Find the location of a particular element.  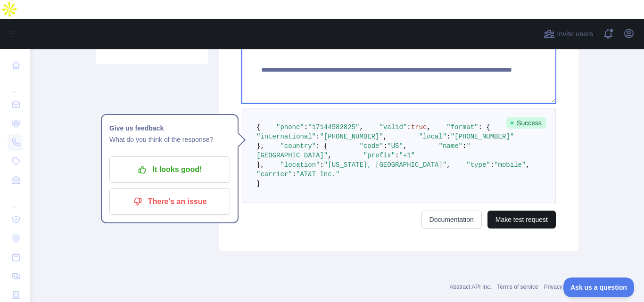

span: "international" is located at coordinates (286, 137).